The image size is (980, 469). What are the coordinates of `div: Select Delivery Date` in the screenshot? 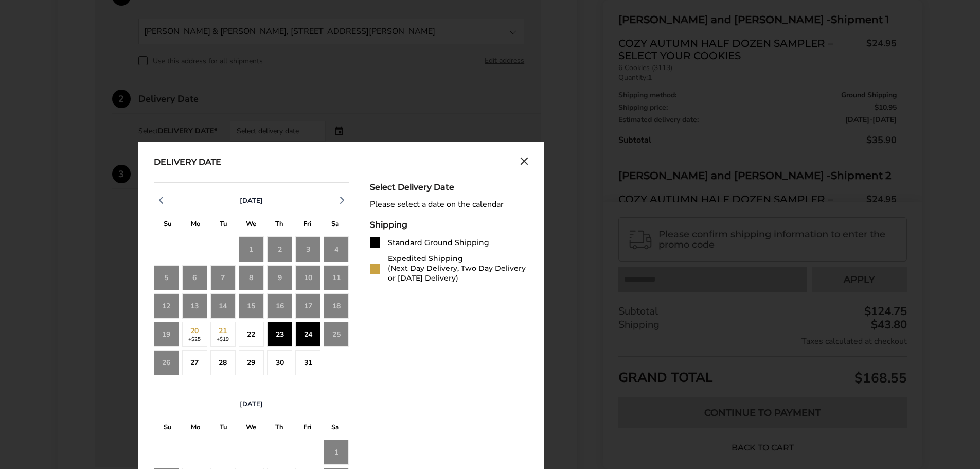 It's located at (449, 187).